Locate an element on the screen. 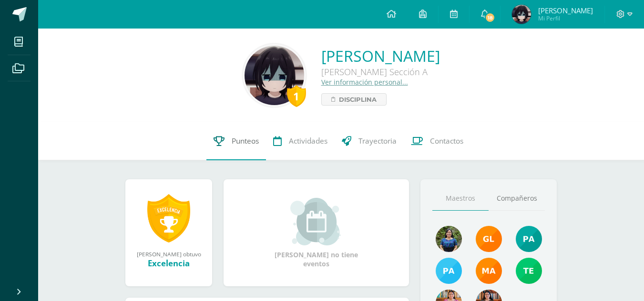 This screenshot has width=644, height=301. img: ea1e021c45f4b6377b2c1f7d95b2b569.png is located at coordinates (449, 239).